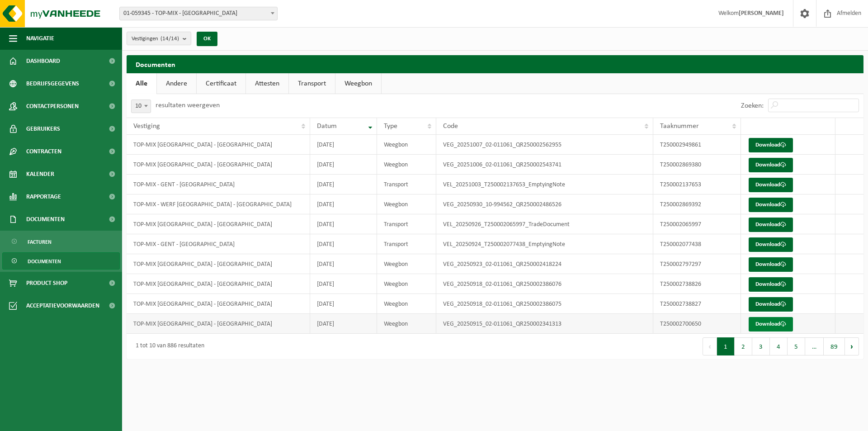 This screenshot has height=431, width=868. What do you see at coordinates (39, 242) in the screenshot?
I see `span: Facturen` at bounding box center [39, 242].